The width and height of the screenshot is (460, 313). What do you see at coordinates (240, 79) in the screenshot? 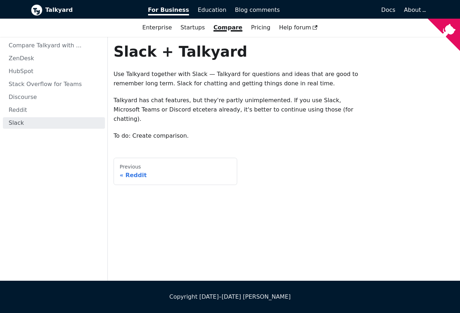
I see `p: Use Talkyard together with Slack — Talkyard for questions and ideas that are good to remember lon...` at bounding box center [240, 79].